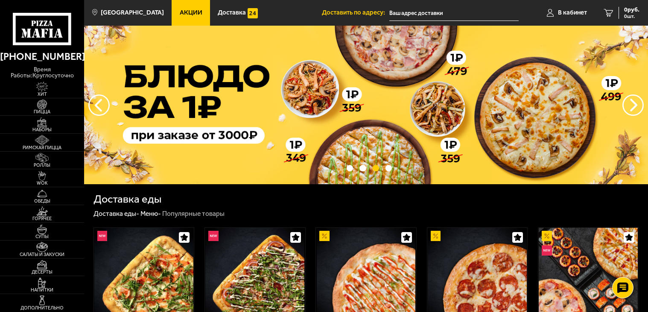 This screenshot has height=312, width=648. Describe the element at coordinates (253, 13) in the screenshot. I see `img: 15daf4d41897b9f0e9f617042186c801.svg` at that location.